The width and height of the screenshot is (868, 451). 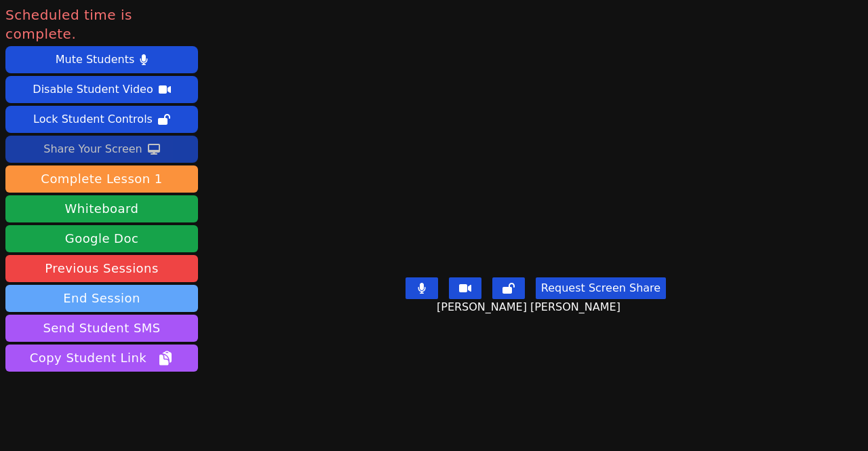 I want to click on span: Copy Student Link, so click(x=102, y=358).